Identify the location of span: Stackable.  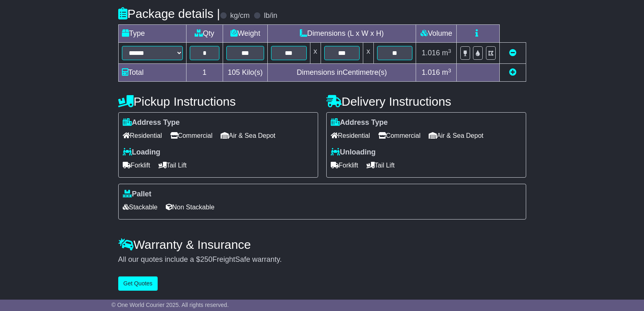
(140, 207).